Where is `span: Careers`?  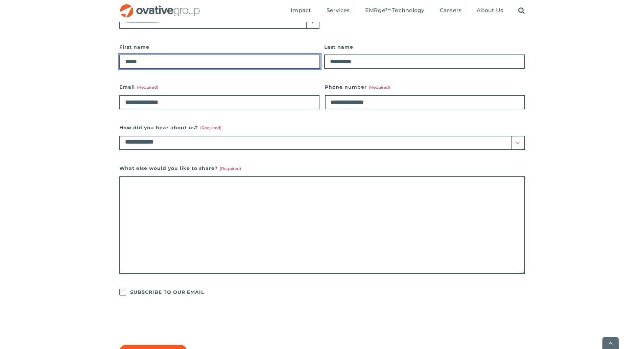 span: Careers is located at coordinates (451, 10).